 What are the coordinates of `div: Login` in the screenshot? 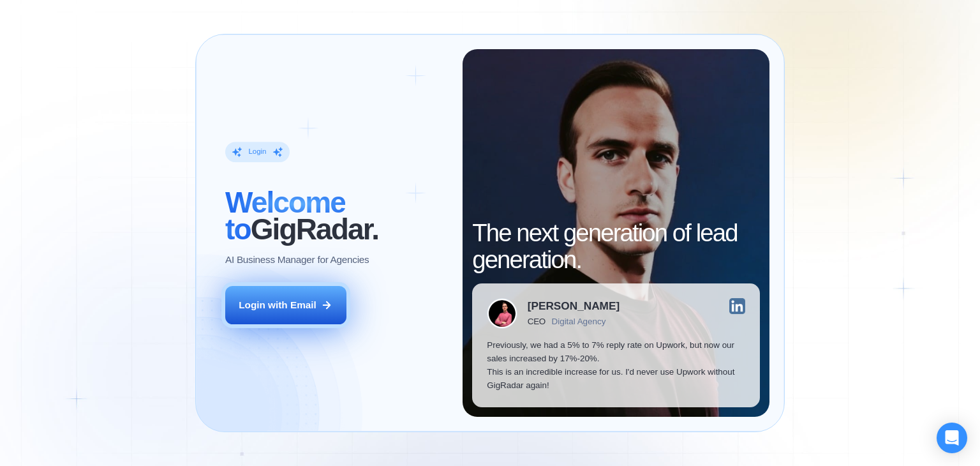 It's located at (258, 152).